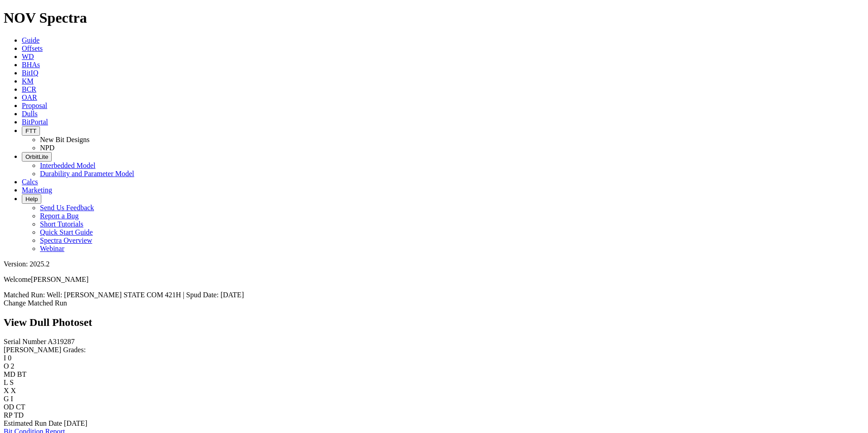 The height and width of the screenshot is (433, 868). I want to click on label: Serial Number, so click(25, 341).